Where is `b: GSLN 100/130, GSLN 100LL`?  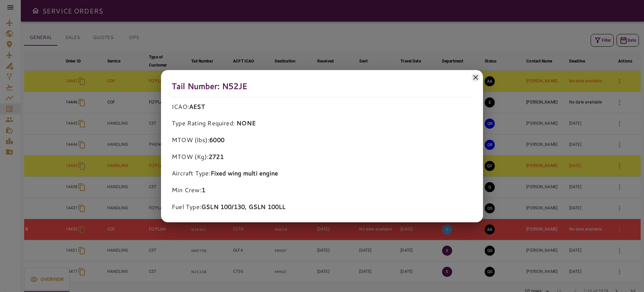 b: GSLN 100/130, GSLN 100LL is located at coordinates (244, 207).